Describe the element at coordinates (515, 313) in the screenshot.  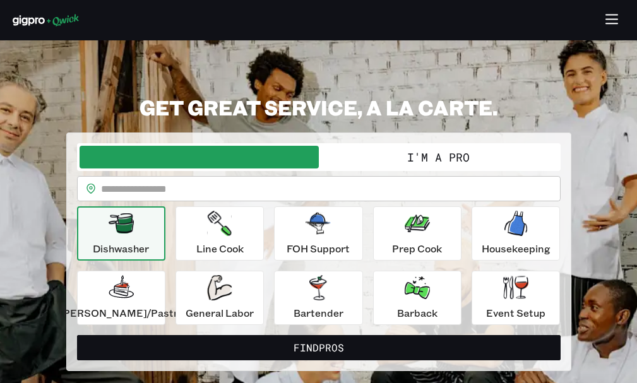
I see `p: Event Setup` at that location.